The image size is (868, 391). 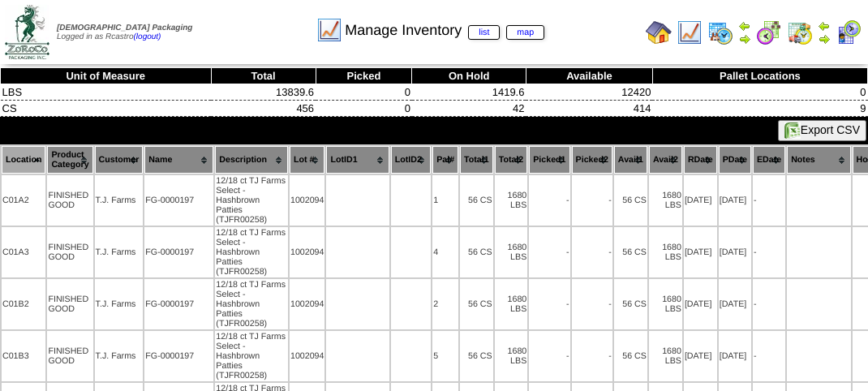 I want to click on span: Logged in as Rcastro, so click(x=124, y=33).